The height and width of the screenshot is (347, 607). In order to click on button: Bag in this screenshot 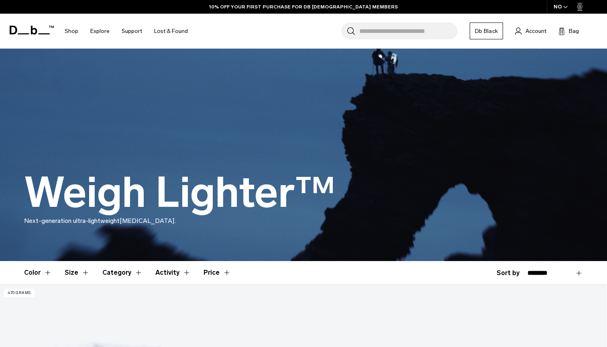, I will do `click(568, 31)`.